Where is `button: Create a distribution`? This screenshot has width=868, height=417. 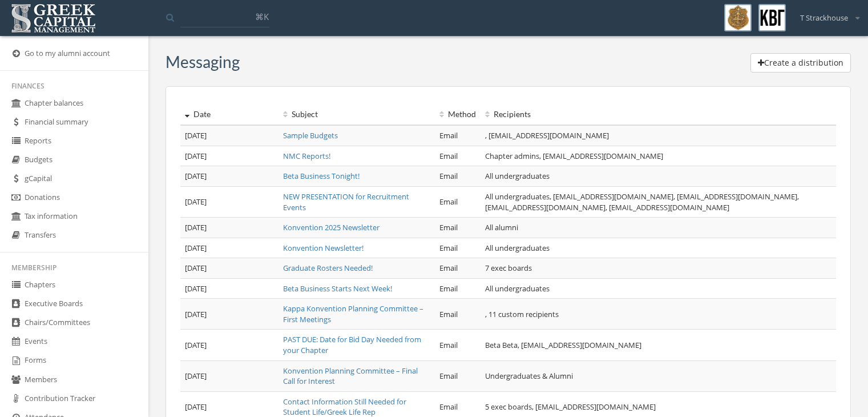 button: Create a distribution is located at coordinates (800, 63).